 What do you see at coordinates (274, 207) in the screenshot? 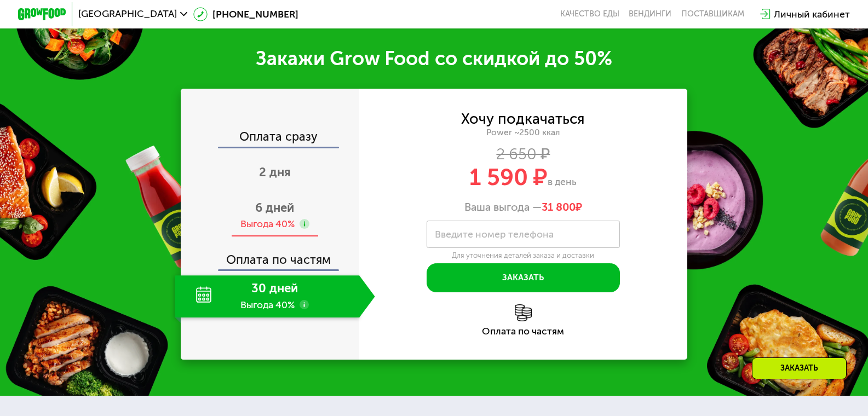
I see `span: 6 дней` at bounding box center [274, 207].